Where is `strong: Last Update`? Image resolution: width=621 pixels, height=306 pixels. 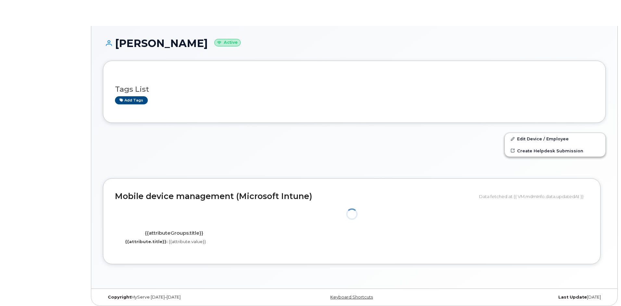 strong: Last Update is located at coordinates (572, 297).